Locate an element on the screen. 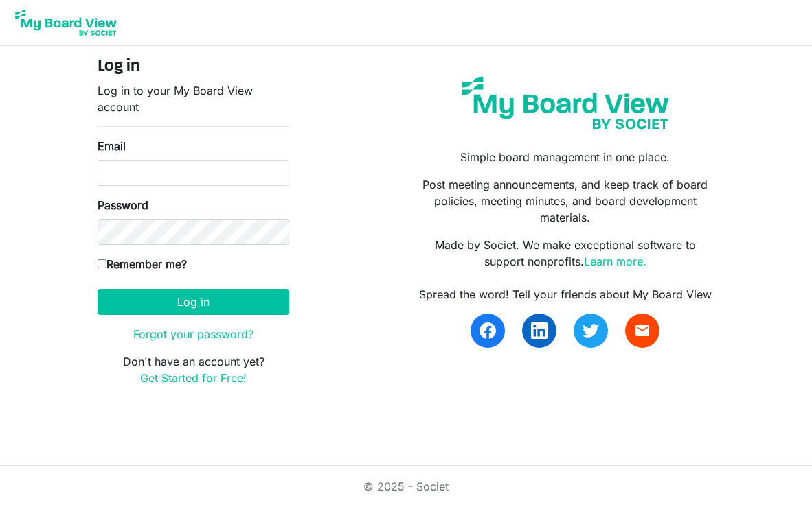 The image size is (812, 507). a: Learn more. is located at coordinates (615, 262).